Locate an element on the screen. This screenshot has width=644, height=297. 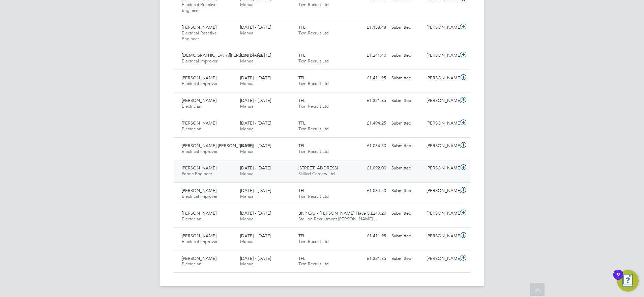
div: £249.20 is located at coordinates (371, 213).